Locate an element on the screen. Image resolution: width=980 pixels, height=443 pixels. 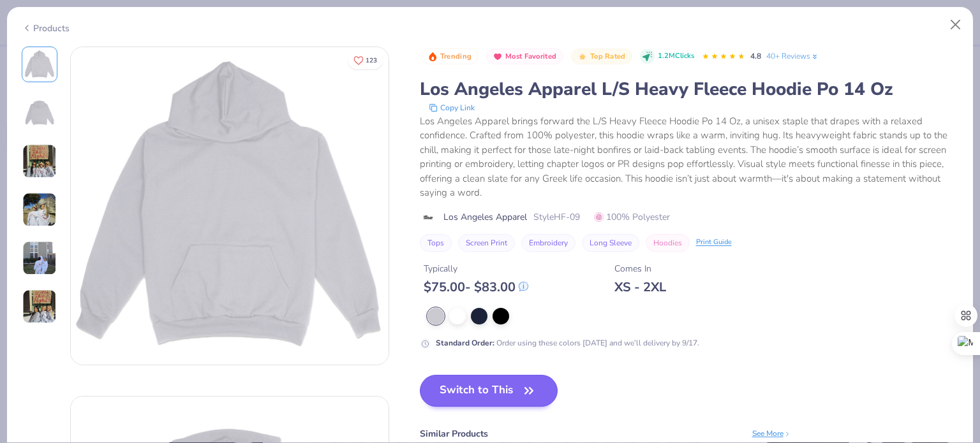
div: Products is located at coordinates (45, 28).